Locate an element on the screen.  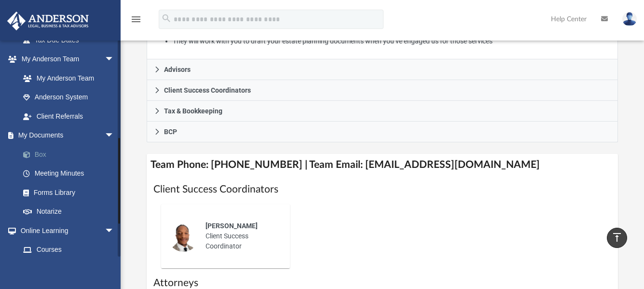
a: Client Referrals is located at coordinates (68, 116).